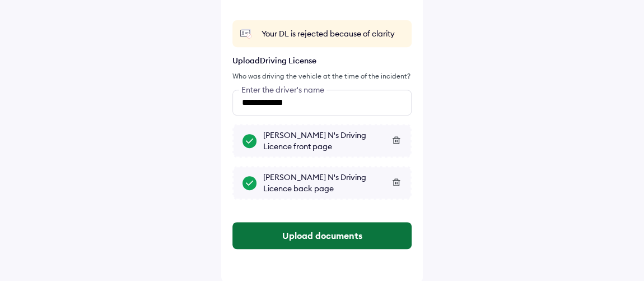  What do you see at coordinates (322, 60) in the screenshot?
I see `p: Upload Driving License` at bounding box center [322, 60].